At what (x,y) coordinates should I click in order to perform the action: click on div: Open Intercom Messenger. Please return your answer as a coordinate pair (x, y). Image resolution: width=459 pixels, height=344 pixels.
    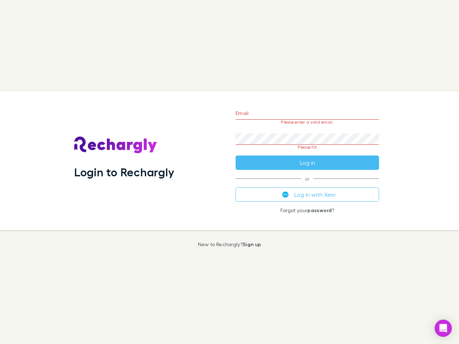
    Looking at the image, I should click on (443, 329).